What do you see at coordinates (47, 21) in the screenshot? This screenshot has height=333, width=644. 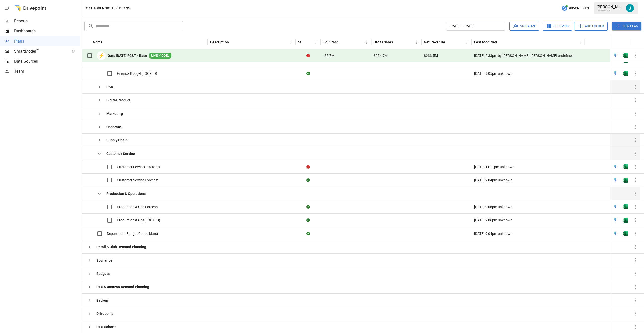 I see `span: Reports` at bounding box center [47, 21].